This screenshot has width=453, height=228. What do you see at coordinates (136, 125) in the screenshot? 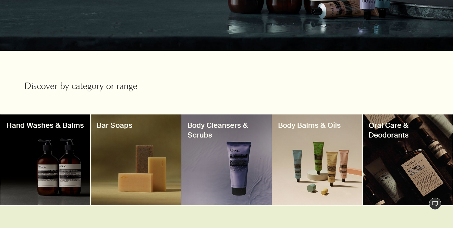
I see `h3: Bar Soaps` at bounding box center [136, 125].